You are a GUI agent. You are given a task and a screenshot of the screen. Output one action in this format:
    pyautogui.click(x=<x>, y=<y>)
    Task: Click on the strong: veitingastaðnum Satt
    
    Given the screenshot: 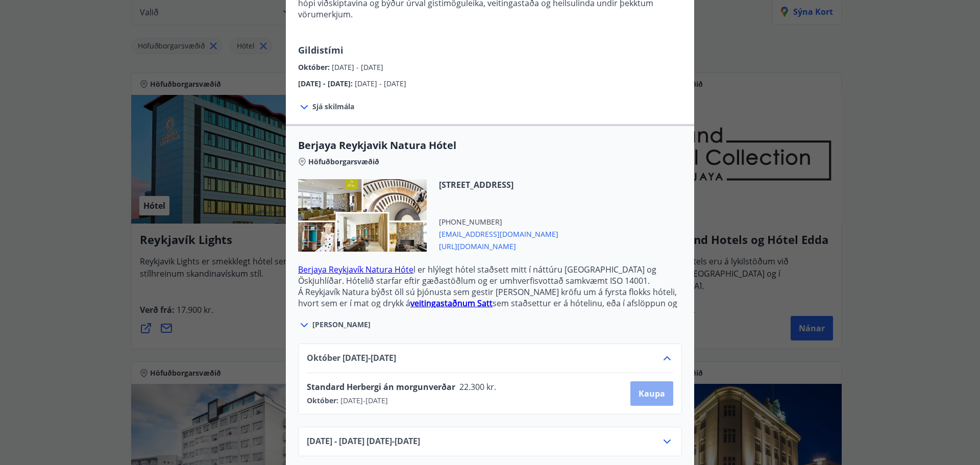 What is the action you would take?
    pyautogui.click(x=452, y=303)
    